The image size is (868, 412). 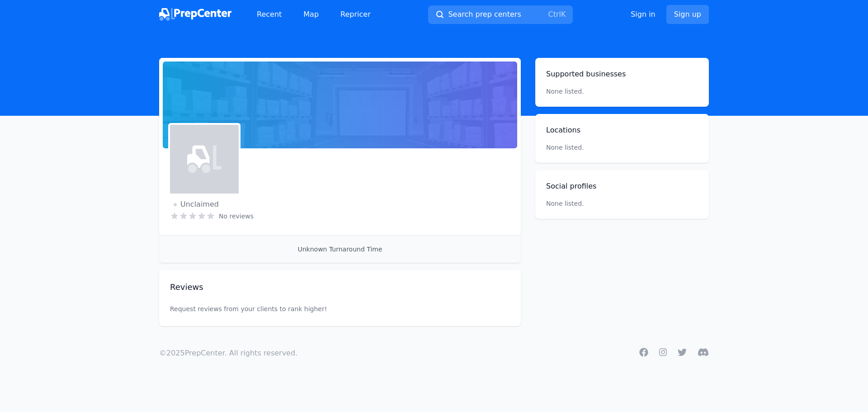 I want to click on kbd: Ctrl, so click(x=555, y=14).